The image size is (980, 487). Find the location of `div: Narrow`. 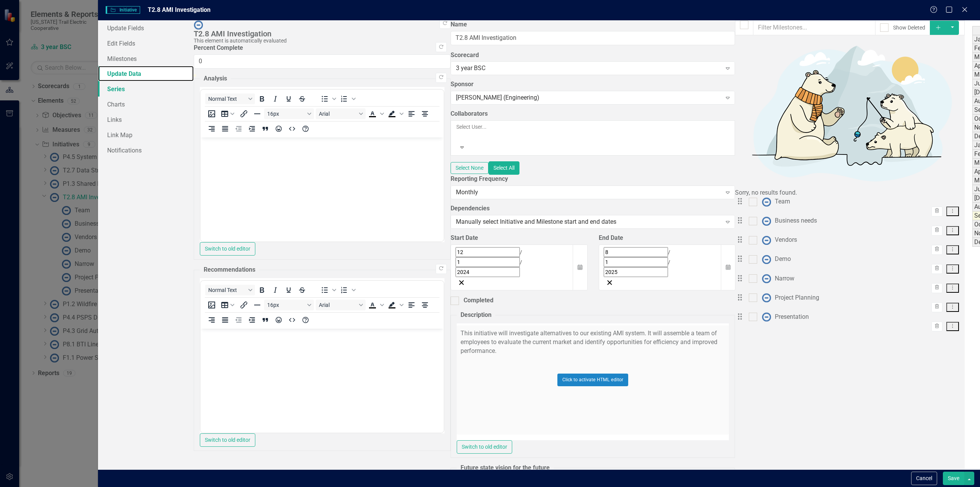

div: Narrow is located at coordinates (785, 278).